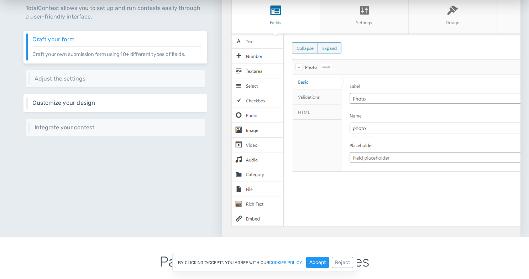 Image resolution: width=529 pixels, height=279 pixels. What do you see at coordinates (117, 79) in the screenshot?
I see `h6: Adjust the settings` at bounding box center [117, 79].